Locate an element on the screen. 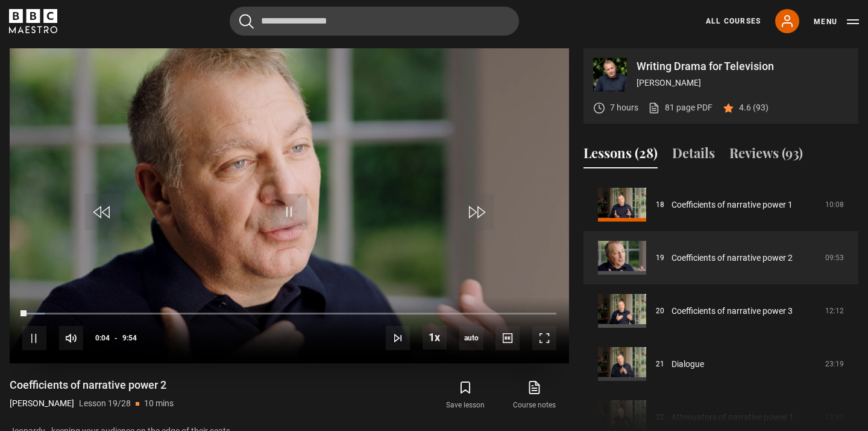 This screenshot has width=868, height=431. button: Lessons (28) is located at coordinates (621, 156).